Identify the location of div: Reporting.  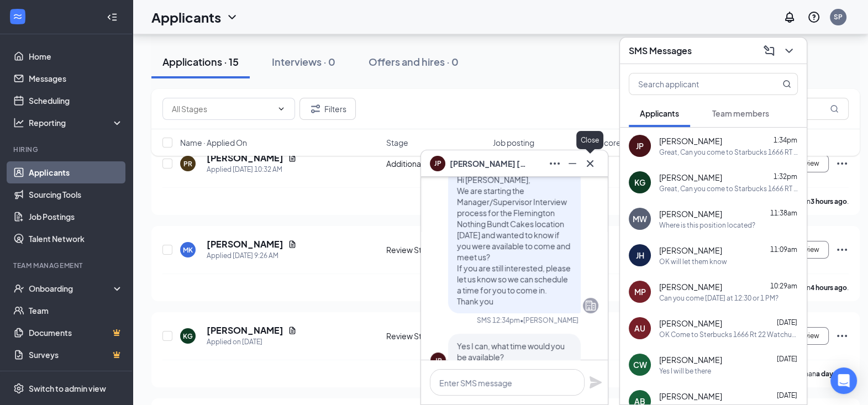
(77, 123).